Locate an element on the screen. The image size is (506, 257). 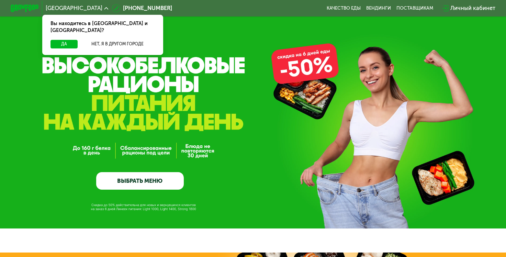
button: Нет, я в другом городе is located at coordinates (118, 44).